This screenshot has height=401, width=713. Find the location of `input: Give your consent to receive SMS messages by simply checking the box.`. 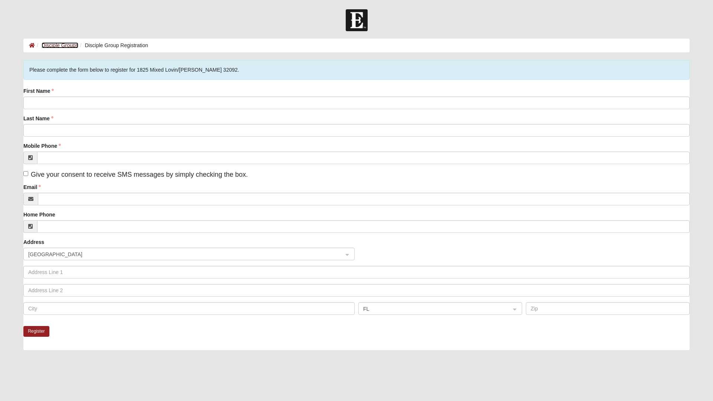

input: Give your consent to receive SMS messages by simply checking the box. is located at coordinates (26, 174).